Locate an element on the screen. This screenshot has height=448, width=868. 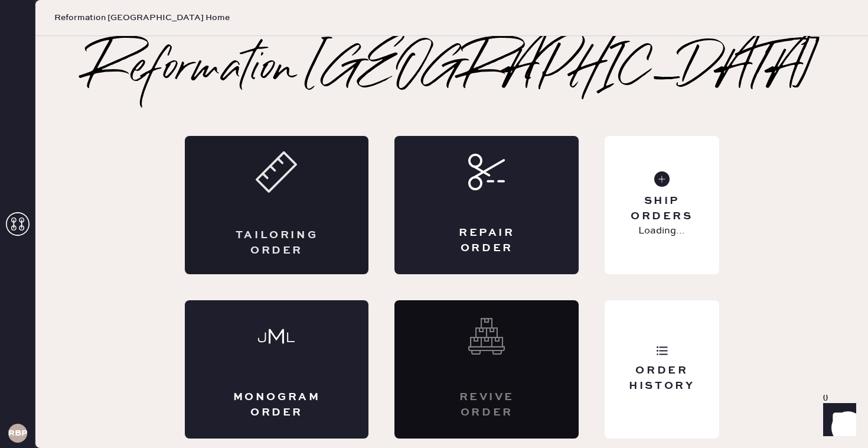
p: Loading... is located at coordinates (662, 231).